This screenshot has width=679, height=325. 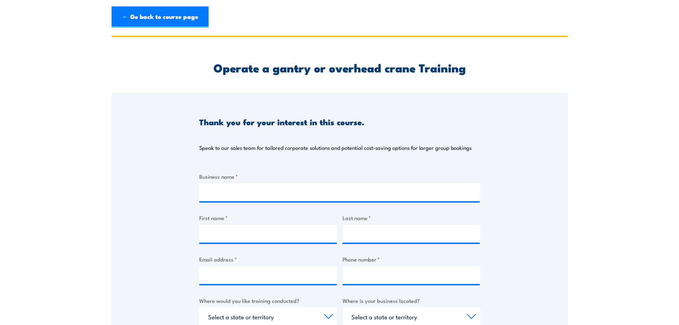 What do you see at coordinates (281, 121) in the screenshot?
I see `h3: Thank you for your interest in this course.` at bounding box center [281, 121].